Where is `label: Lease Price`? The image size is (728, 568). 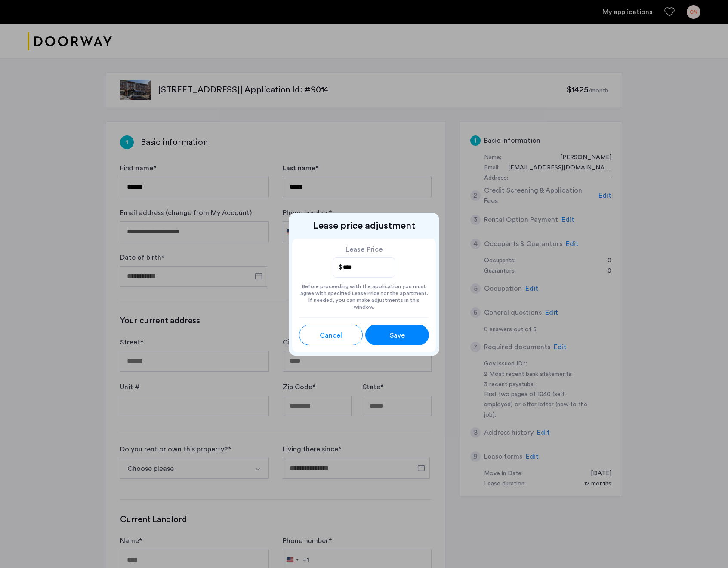 label: Lease Price is located at coordinates (364, 249).